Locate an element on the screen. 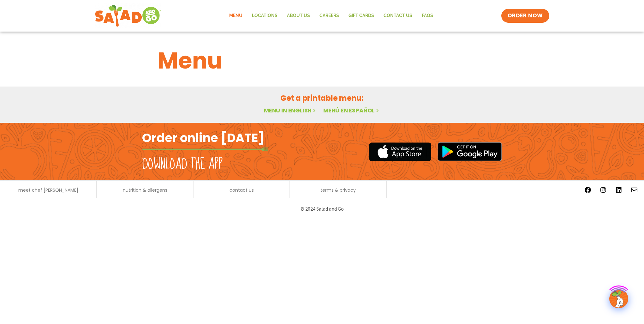 This screenshot has height=324, width=644. h1: Menu is located at coordinates (322, 61).